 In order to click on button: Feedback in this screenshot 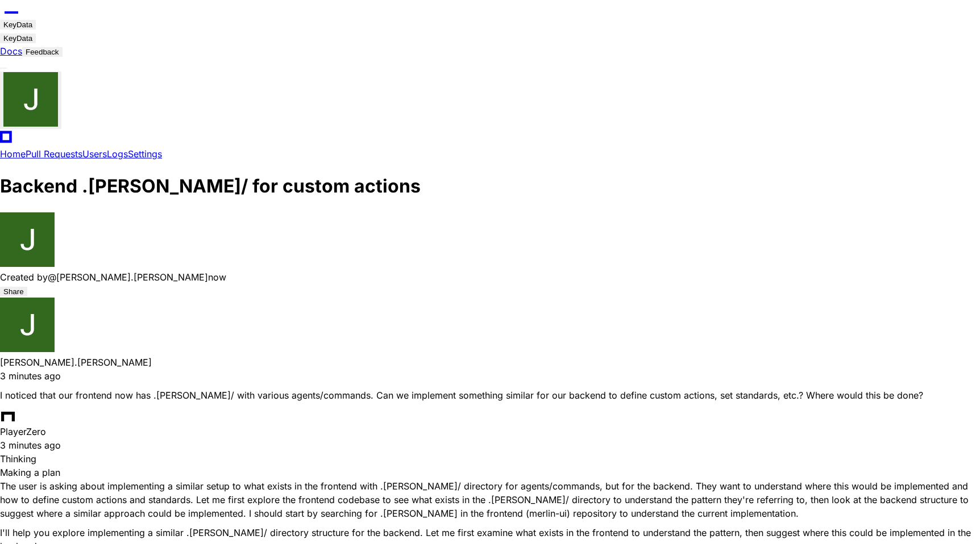, I will do `click(42, 51)`.